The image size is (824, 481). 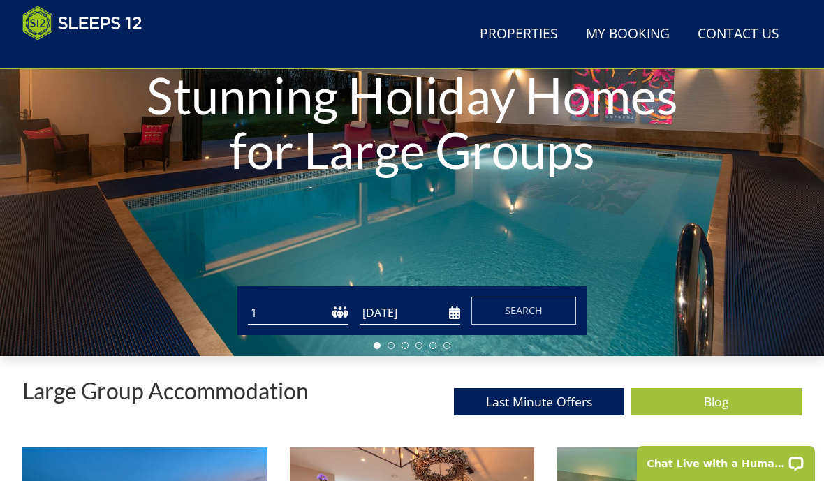 I want to click on input: Arrival Date, so click(x=410, y=313).